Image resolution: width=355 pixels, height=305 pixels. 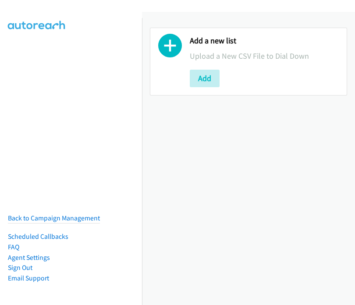 I want to click on button: Add, so click(x=205, y=78).